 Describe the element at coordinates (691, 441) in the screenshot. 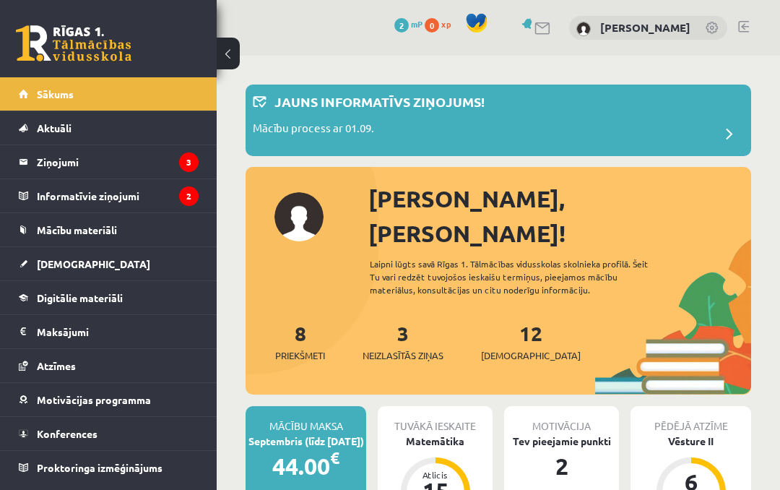

I see `div: Vēsture II` at that location.